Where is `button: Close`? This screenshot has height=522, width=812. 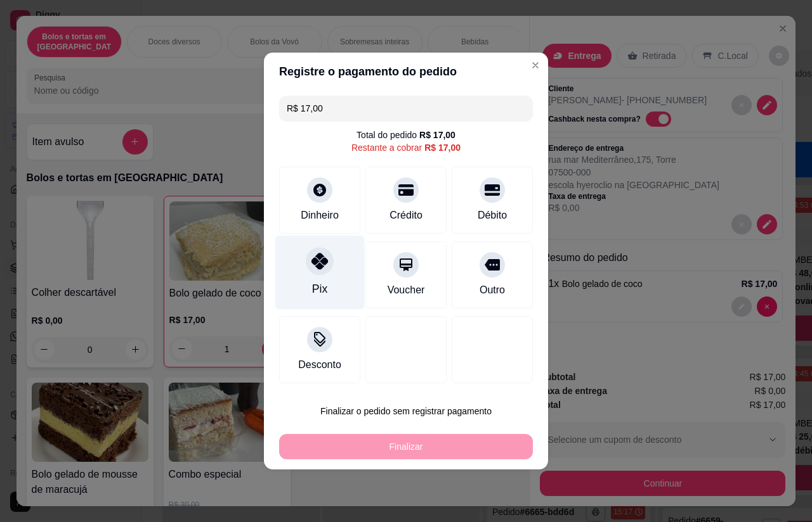
button: Close is located at coordinates (535, 66).